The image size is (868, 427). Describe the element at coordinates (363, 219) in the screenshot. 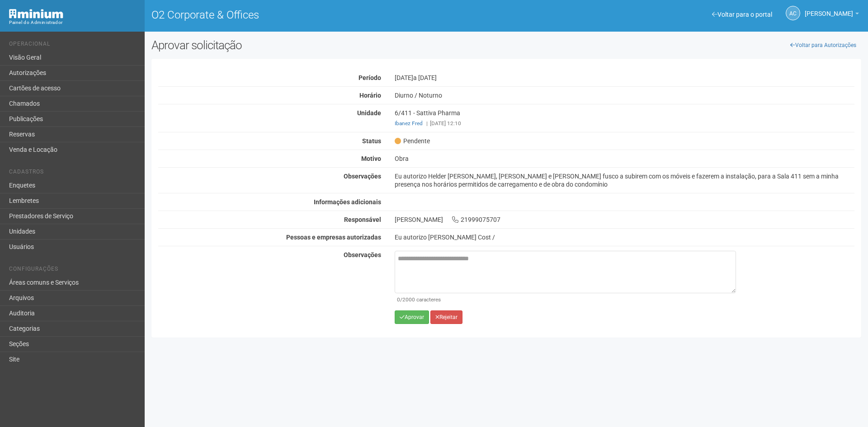

I see `strong: Responsável` at that location.